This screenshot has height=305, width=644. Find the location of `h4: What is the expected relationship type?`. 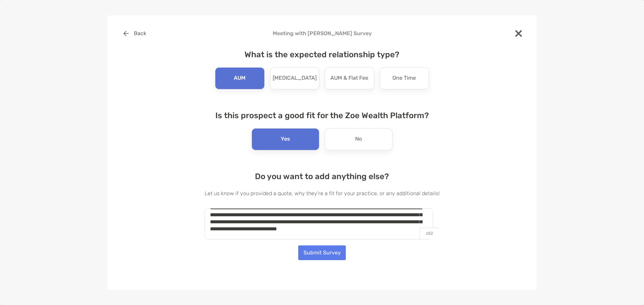

h4: What is the expected relationship type? is located at coordinates (322, 55).